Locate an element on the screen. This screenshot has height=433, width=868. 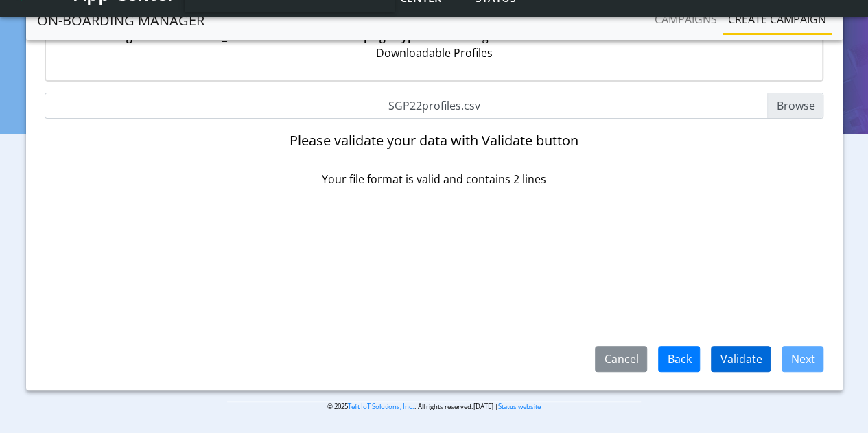
div: : TROPICAL_DEV is located at coordinates (180, 45).